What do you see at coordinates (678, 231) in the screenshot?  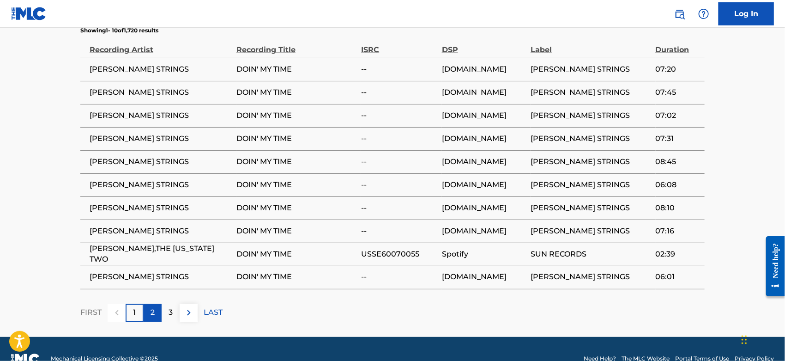 I see `span: 07:16` at bounding box center [678, 231].